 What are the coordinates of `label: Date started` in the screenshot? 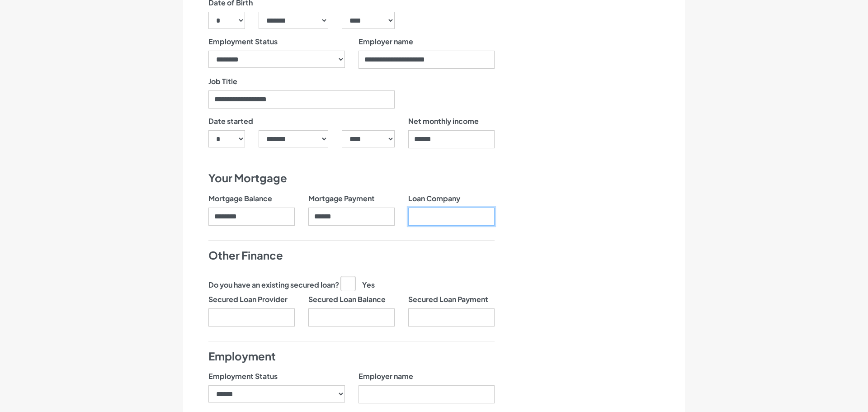 It's located at (230, 121).